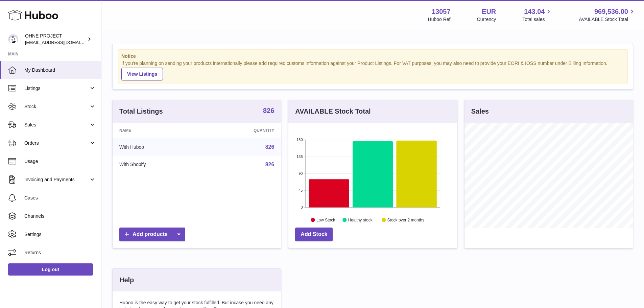 The image size is (644, 308). I want to click on img: internalAdmin-13057@internal.huboo.com, so click(13, 39).